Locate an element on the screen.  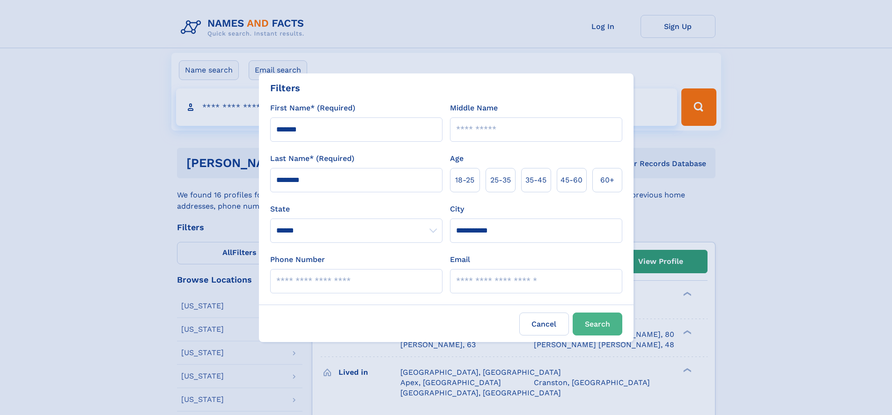
span: 45‑60 is located at coordinates (571, 180).